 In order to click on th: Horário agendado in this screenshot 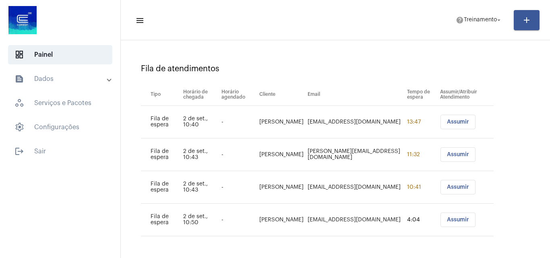, I will do `click(239, 95)`.